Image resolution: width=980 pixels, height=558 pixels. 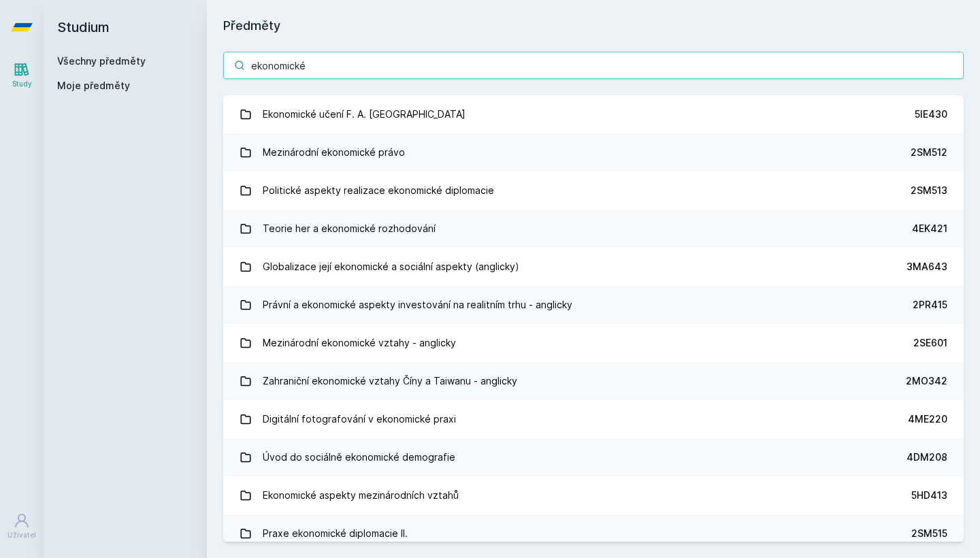 I want to click on div: Mezinárodní ekonomické právo, so click(x=333, y=152).